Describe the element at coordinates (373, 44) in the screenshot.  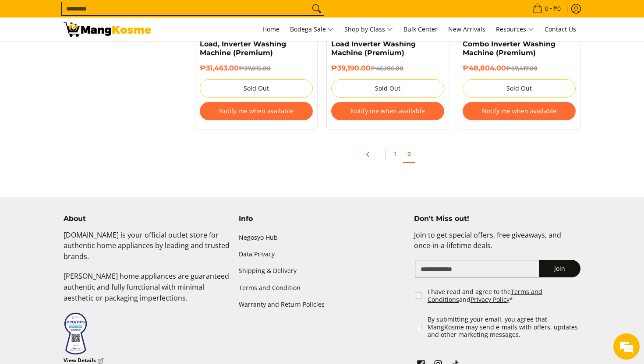
I see `a: Condura 10.5 KG Front Load Inverter Washing Machine (Premium)` at that location.